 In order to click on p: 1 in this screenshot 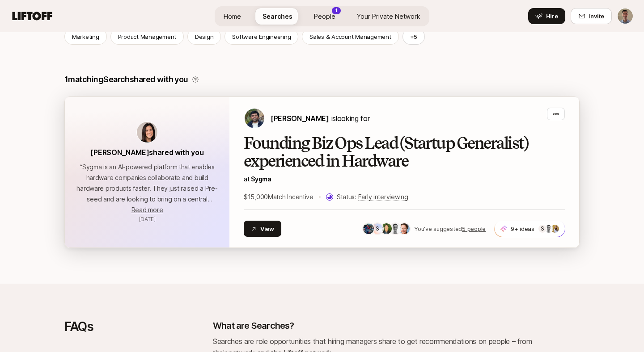, I will do `click(337, 11)`.